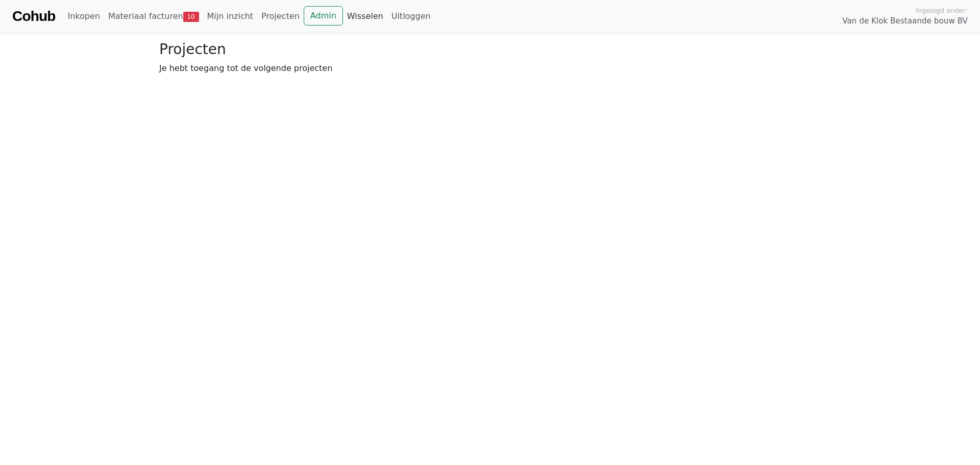 The height and width of the screenshot is (465, 980). Describe the element at coordinates (941, 10) in the screenshot. I see `span: Ingelogd onder:` at that location.